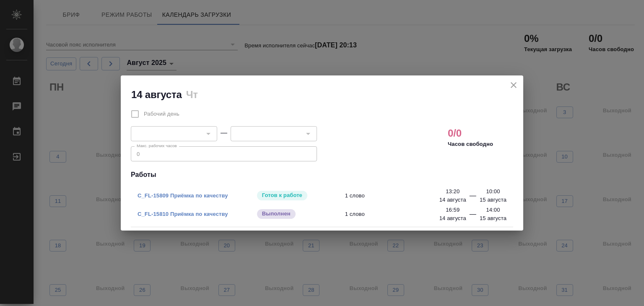 Image resolution: width=644 pixels, height=306 pixels. I want to click on p: Готов к работе, so click(282, 195).